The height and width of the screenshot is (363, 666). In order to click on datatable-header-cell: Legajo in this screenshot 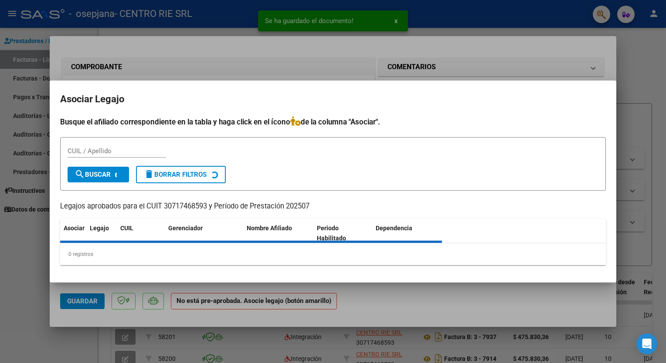, I will do `click(101, 233)`.